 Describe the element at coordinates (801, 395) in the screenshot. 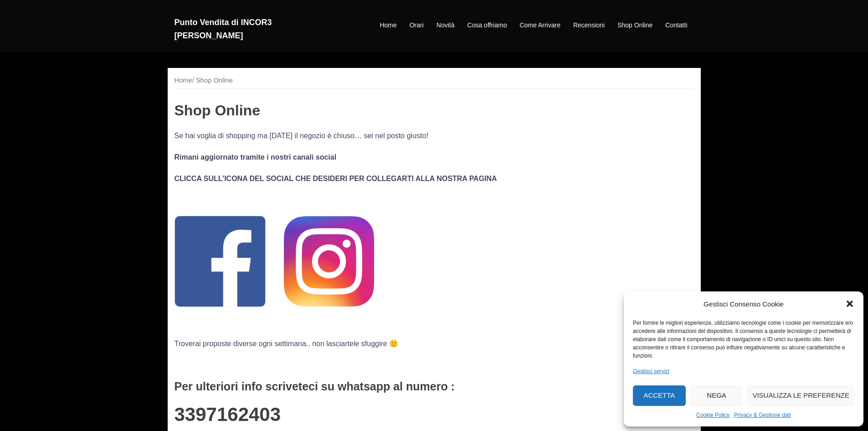

I see `button: Visualizza le preferenze` at that location.